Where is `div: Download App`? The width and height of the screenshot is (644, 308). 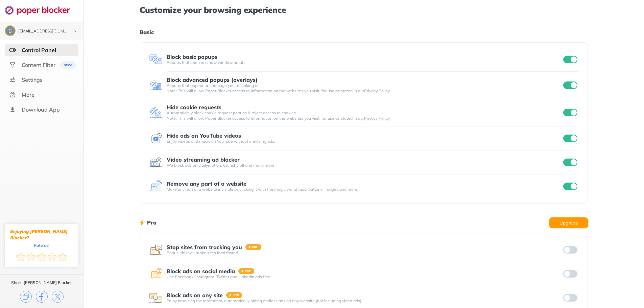 div: Download App is located at coordinates (40, 109).